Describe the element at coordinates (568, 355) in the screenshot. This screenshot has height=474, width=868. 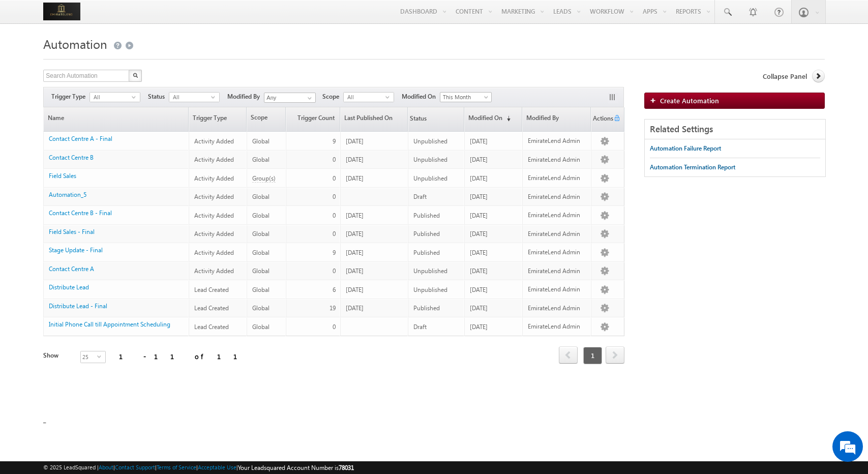
I see `span: prev` at that location.